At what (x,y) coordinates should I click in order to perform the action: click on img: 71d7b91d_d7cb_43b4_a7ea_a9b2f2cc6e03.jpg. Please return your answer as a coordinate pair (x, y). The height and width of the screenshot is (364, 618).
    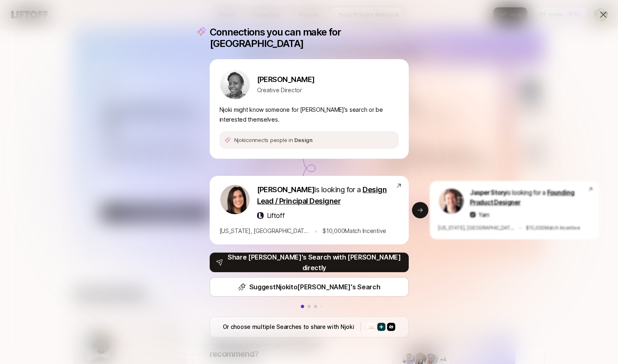
    Looking at the image, I should click on (235, 200).